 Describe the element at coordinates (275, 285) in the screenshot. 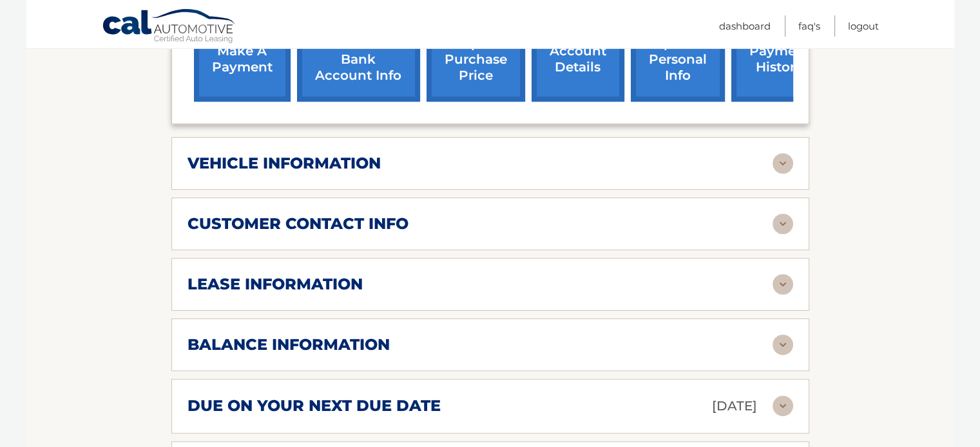

I see `h2: lease information` at that location.